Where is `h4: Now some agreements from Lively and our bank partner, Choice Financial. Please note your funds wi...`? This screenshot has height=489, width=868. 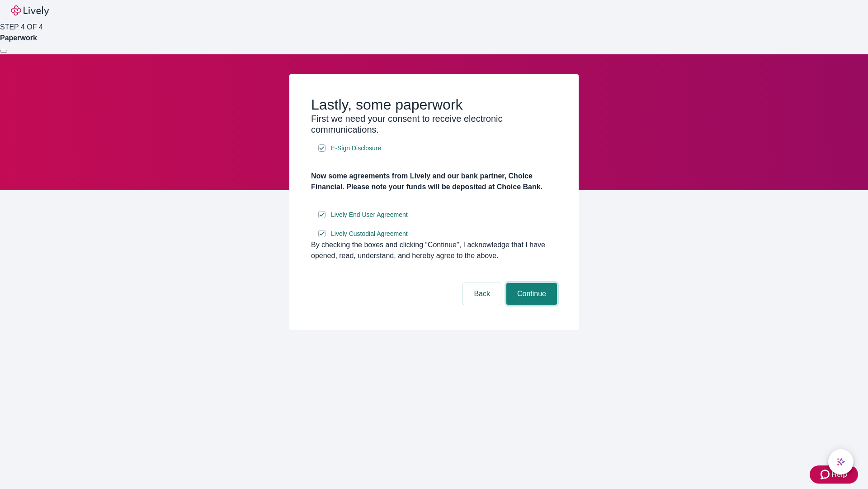
h4: Now some agreements from Lively and our bank partner, Choice Financial. Please note your funds wi... is located at coordinates (434, 181).